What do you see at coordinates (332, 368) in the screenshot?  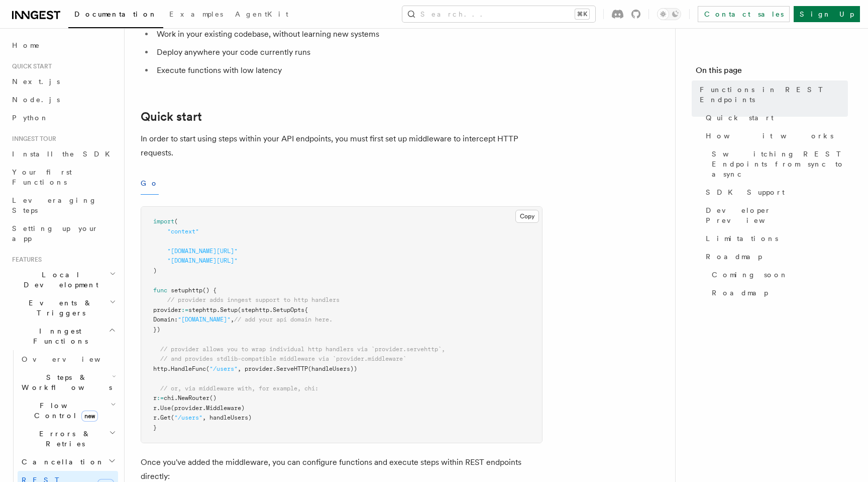 I see `span: (handleUsers))` at bounding box center [332, 368].